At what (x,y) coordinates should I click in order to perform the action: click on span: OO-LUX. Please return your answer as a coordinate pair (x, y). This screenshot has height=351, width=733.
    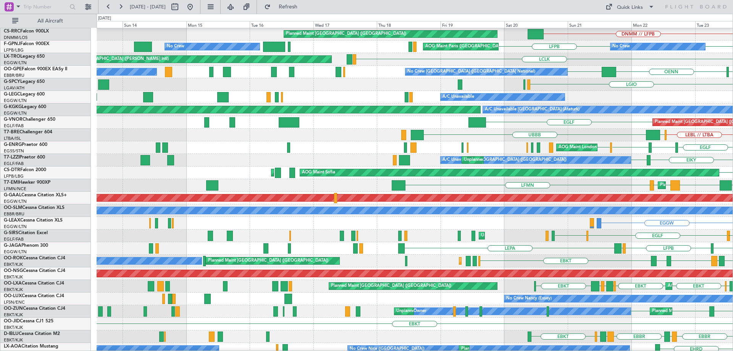
    Looking at the image, I should click on (13, 296).